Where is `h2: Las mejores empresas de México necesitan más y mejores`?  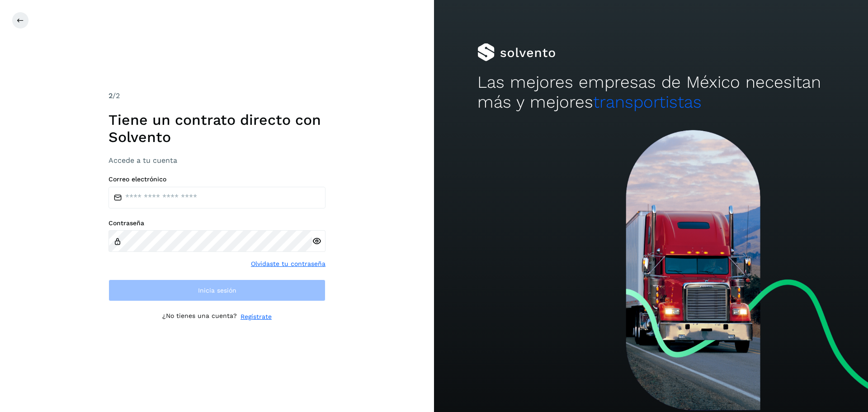
h2: Las mejores empresas de México necesitan más y mejores is located at coordinates (651, 92).